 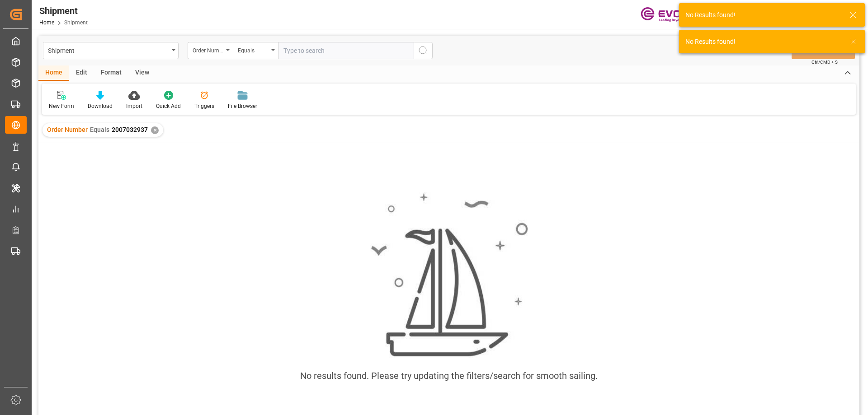 What do you see at coordinates (449, 376) in the screenshot?
I see `div: No results found. Please try updating the filters/search for smooth sailing.` at bounding box center [449, 376].